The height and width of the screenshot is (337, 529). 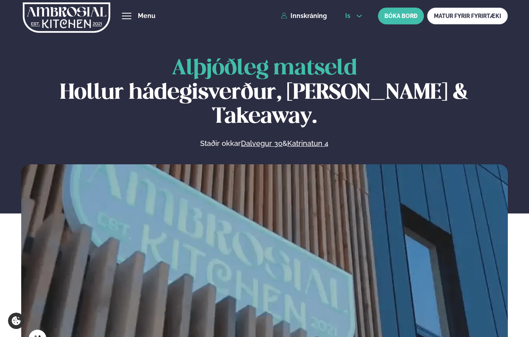 What do you see at coordinates (66, 18) in the screenshot?
I see `img: logo` at bounding box center [66, 18].